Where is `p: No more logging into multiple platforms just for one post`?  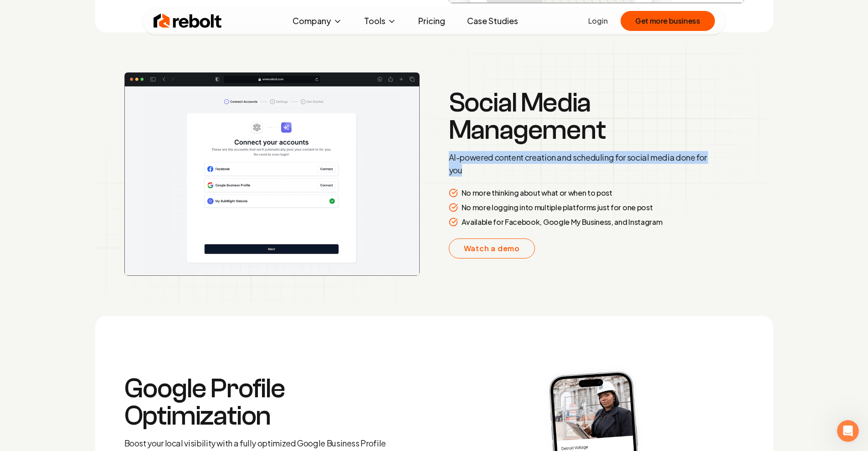
p: No more logging into multiple platforms just for one post is located at coordinates (557, 208).